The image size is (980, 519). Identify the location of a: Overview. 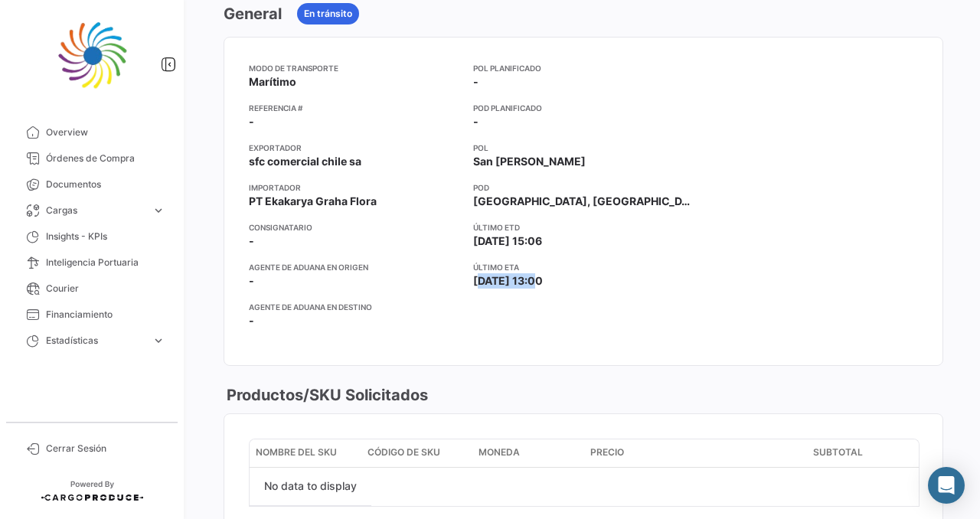
(92, 132).